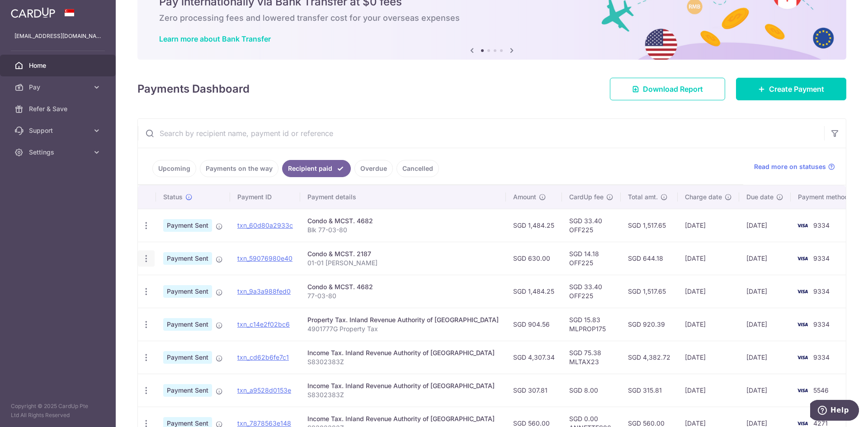 This screenshot has height=427, width=868. Describe the element at coordinates (33, 13) in the screenshot. I see `img: CardUp` at that location.